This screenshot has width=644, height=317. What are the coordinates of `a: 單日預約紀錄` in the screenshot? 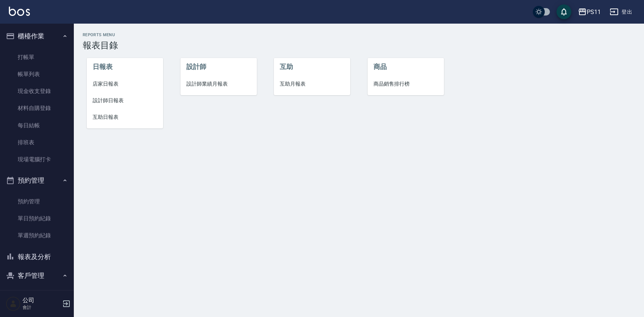 It's located at (37, 219).